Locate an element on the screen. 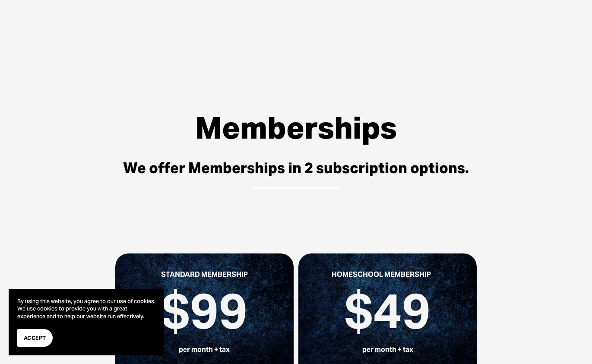  section: Cookie banner is located at coordinates (87, 322).